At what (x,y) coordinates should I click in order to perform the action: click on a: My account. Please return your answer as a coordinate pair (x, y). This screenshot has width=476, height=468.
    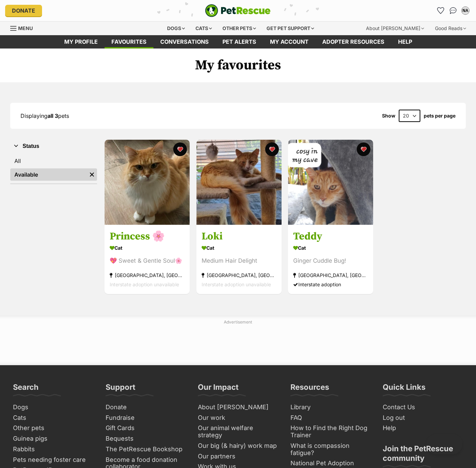
    Looking at the image, I should click on (289, 42).